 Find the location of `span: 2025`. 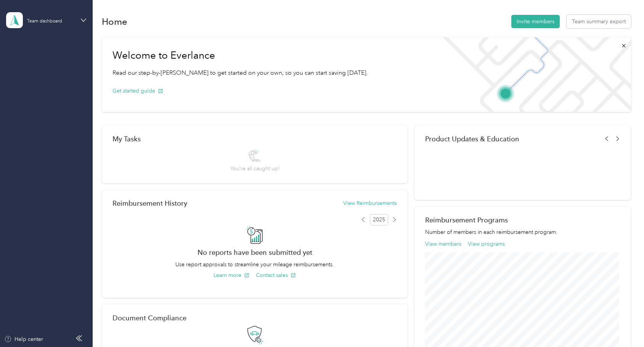

span: 2025 is located at coordinates (379, 220).